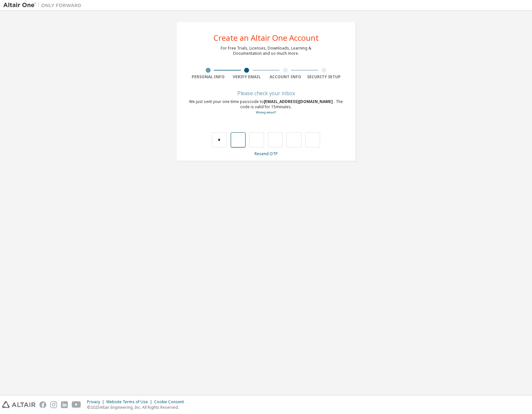  What do you see at coordinates (285, 77) in the screenshot?
I see `div: Account Info` at bounding box center [285, 77].